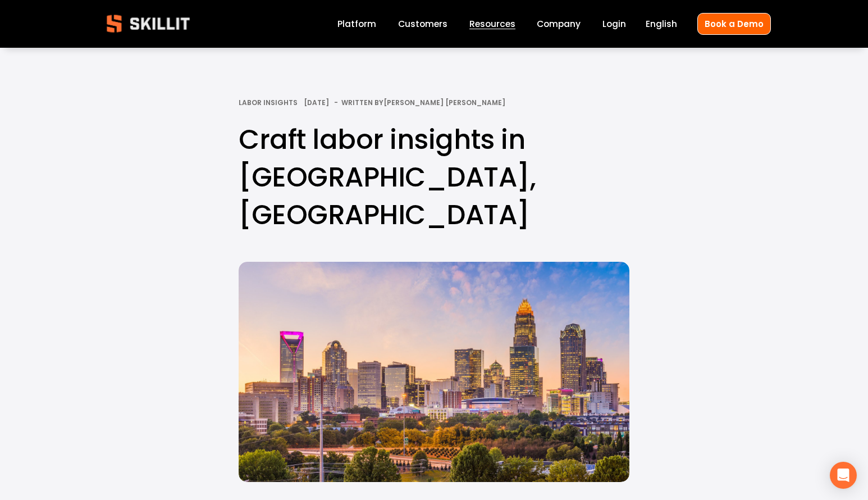 The image size is (868, 500). Describe the element at coordinates (493, 24) in the screenshot. I see `a: folder dropdown` at that location.